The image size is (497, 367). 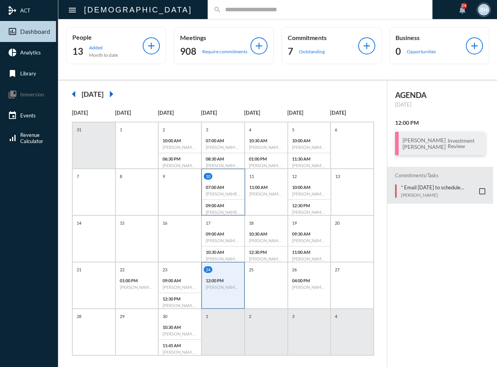 What do you see at coordinates (12, 115) in the screenshot?
I see `mat-icon: event` at bounding box center [12, 115].